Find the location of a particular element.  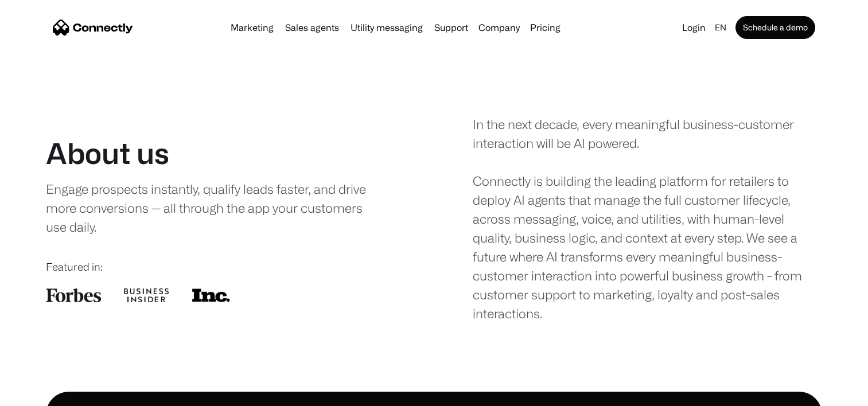

div: Engage prospects instantly, qualify leads faster, and drive more conversions — all through the ap... is located at coordinates (212, 208).